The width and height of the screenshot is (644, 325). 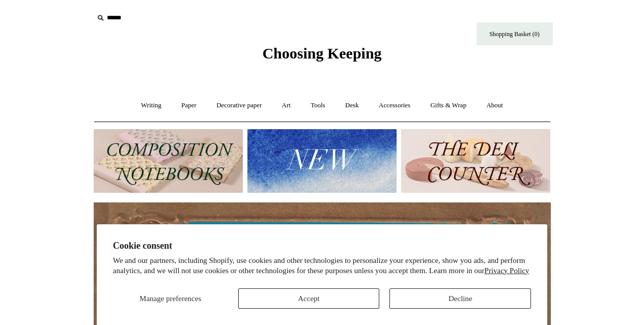 I want to click on span: Manage preferences, so click(x=170, y=298).